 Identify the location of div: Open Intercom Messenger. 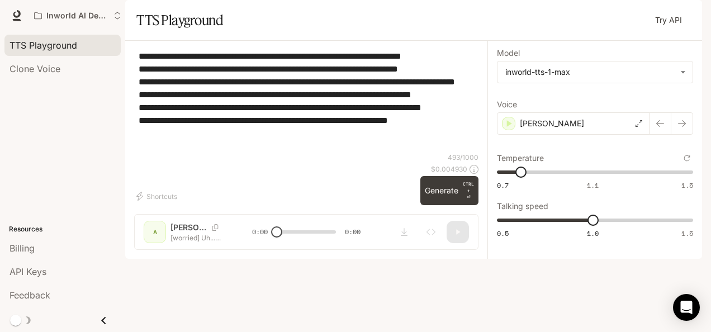
(687, 308).